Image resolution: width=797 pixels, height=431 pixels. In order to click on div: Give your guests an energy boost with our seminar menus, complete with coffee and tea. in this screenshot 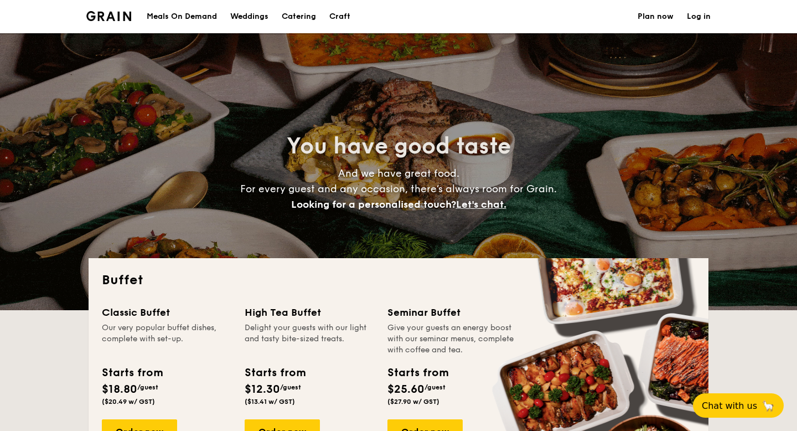, I will do `click(452, 339)`.